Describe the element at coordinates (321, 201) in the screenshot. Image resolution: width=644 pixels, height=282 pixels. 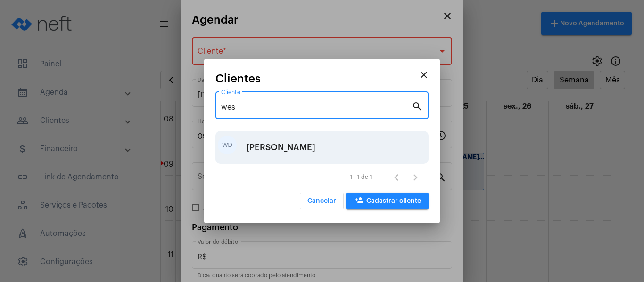
I see `button: Cancelar` at that location.